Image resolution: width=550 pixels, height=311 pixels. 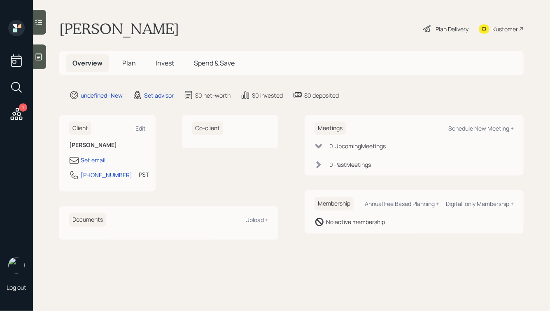 What do you see at coordinates (140, 128) in the screenshot?
I see `div: Edit` at bounding box center [140, 128].